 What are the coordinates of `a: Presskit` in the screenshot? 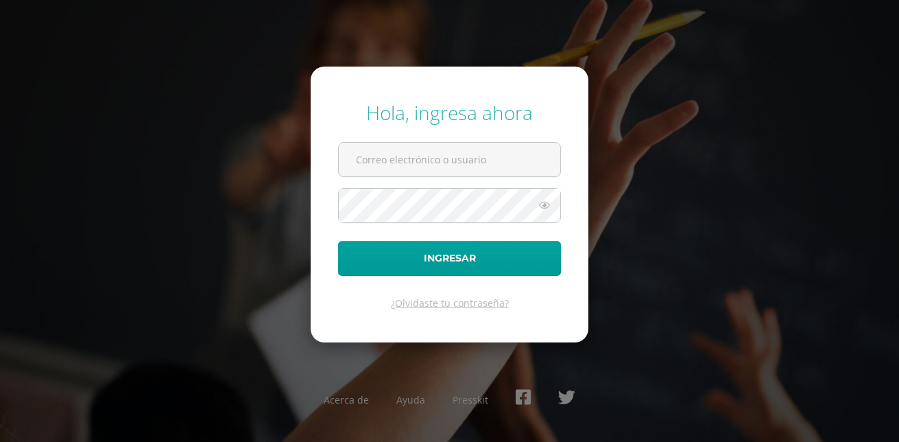 It's located at (470, 399).